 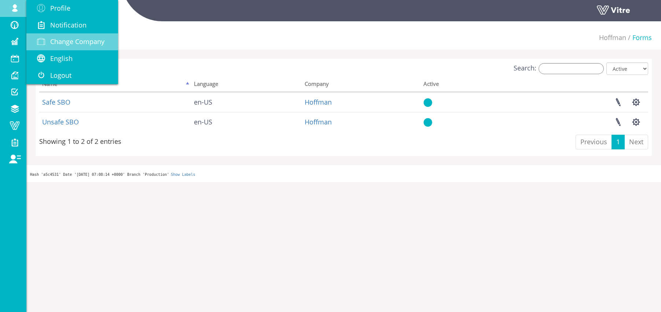 I want to click on span: Change Company, so click(x=77, y=41).